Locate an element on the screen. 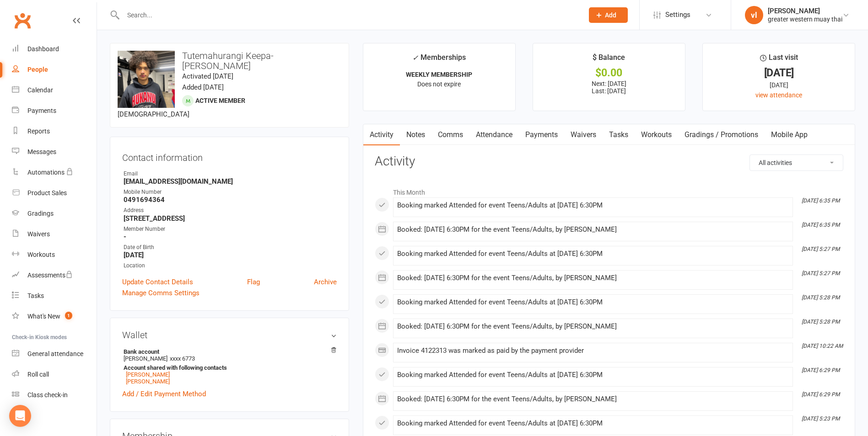  a: Workouts is located at coordinates (656, 135).